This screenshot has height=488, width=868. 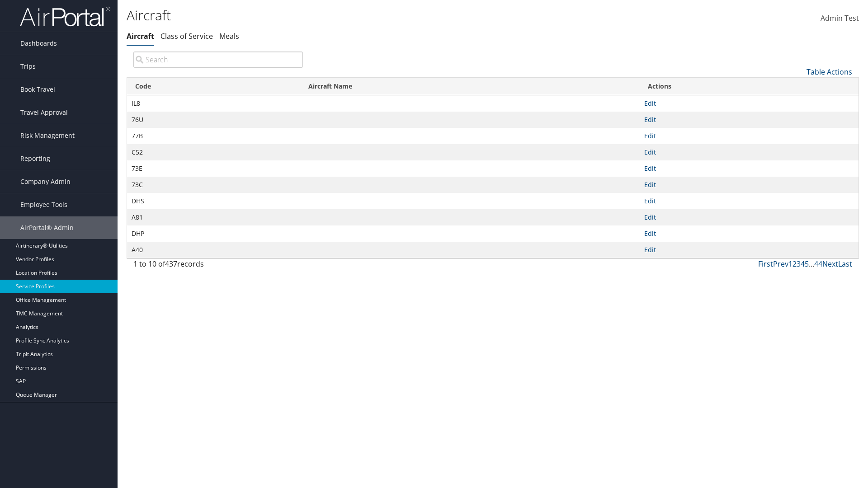 What do you see at coordinates (213, 87) in the screenshot?
I see `th: Code: activate to sort column ascending` at bounding box center [213, 87].